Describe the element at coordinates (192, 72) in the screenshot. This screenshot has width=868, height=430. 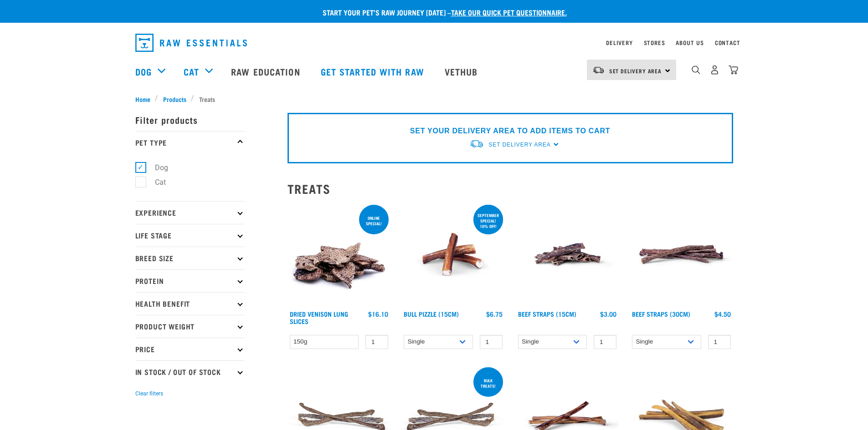
I see `a: Cat` at that location.